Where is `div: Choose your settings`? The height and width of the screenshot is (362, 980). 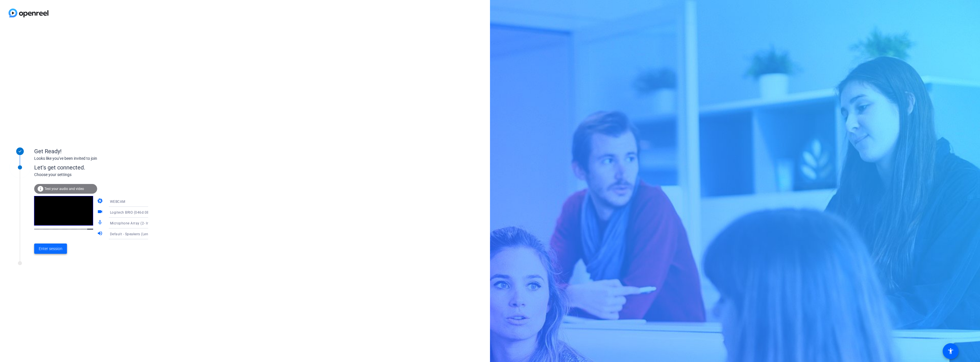 div: Choose your settings is located at coordinates (97, 175).